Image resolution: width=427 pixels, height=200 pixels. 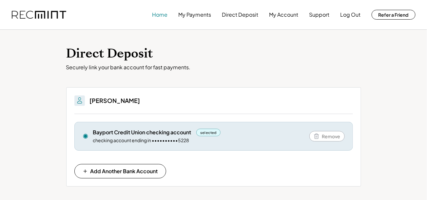 I want to click on div: selected, so click(x=208, y=133).